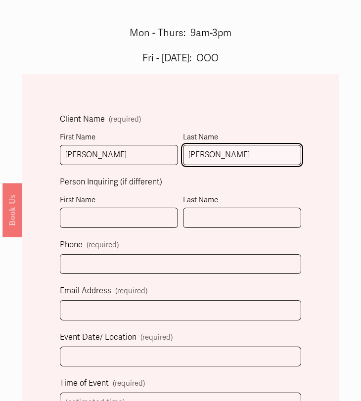  Describe the element at coordinates (180, 33) in the screenshot. I see `span: Mon - Thurs: 9am-3pm` at that location.